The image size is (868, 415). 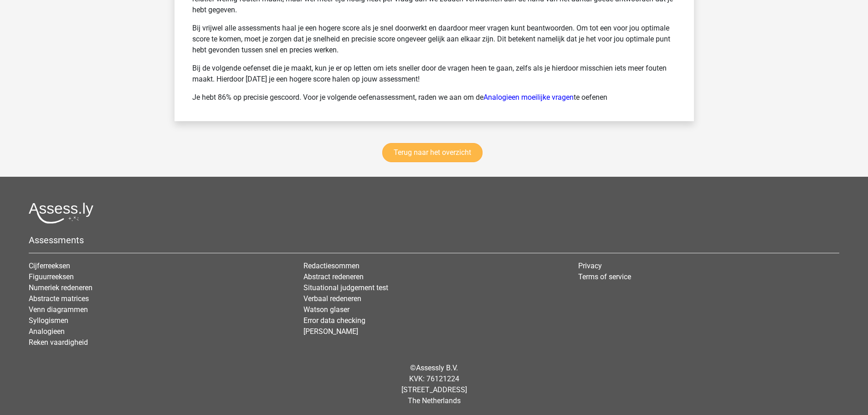 What do you see at coordinates (51, 276) in the screenshot?
I see `a: Figuurreeksen` at bounding box center [51, 276].